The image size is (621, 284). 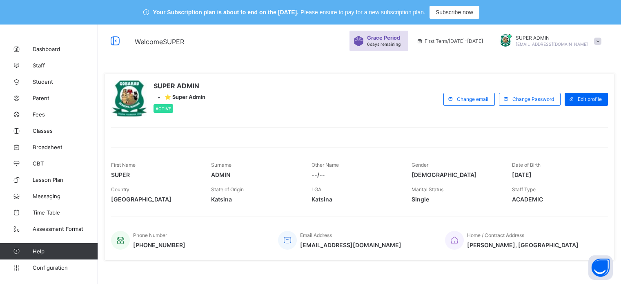 What do you see at coordinates (221, 165) in the screenshot?
I see `span: Surname` at bounding box center [221, 165].